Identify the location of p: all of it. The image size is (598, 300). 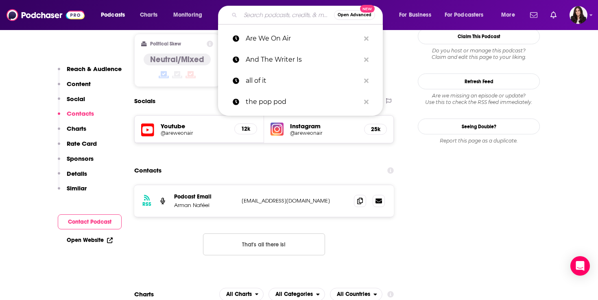
(302, 81).